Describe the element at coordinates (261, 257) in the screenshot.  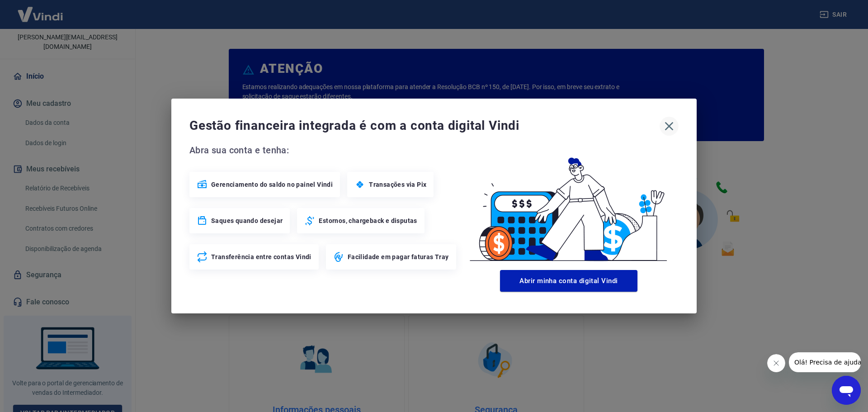
I see `span: Transferência entre contas Vindi` at that location.